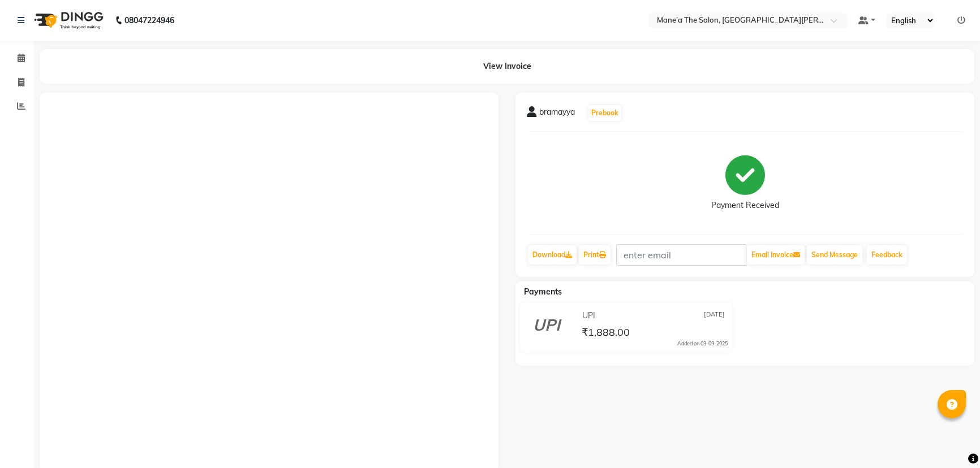 The height and width of the screenshot is (468, 980). What do you see at coordinates (702, 344) in the screenshot?
I see `div: Added on 03-09-2025` at bounding box center [702, 344].